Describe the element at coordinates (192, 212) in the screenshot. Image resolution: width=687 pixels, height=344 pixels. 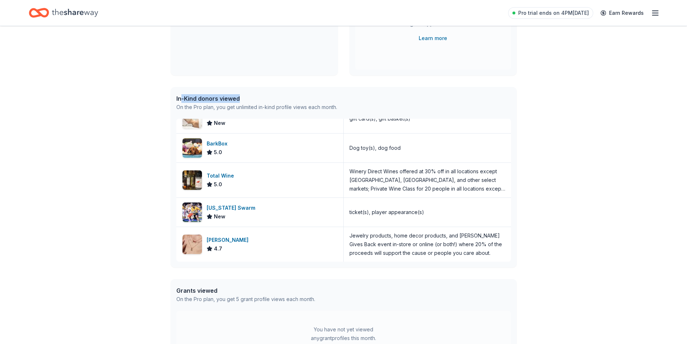
I see `img: Image for Georgia Swarm` at that location.